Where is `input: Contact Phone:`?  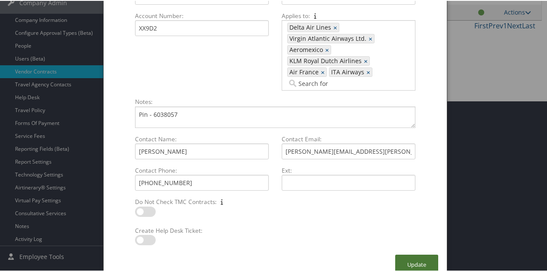
input: Contact Phone: is located at coordinates (202, 182).